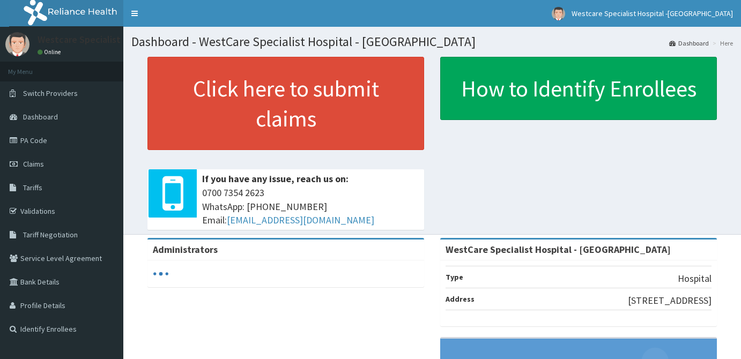 This screenshot has height=359, width=741. Describe the element at coordinates (460, 299) in the screenshot. I see `b: Address` at that location.